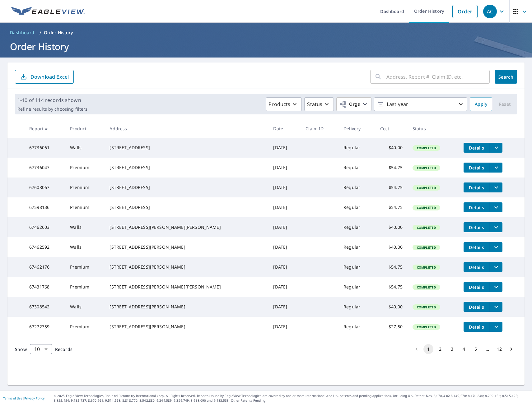  I want to click on p: Last year, so click(420, 104).